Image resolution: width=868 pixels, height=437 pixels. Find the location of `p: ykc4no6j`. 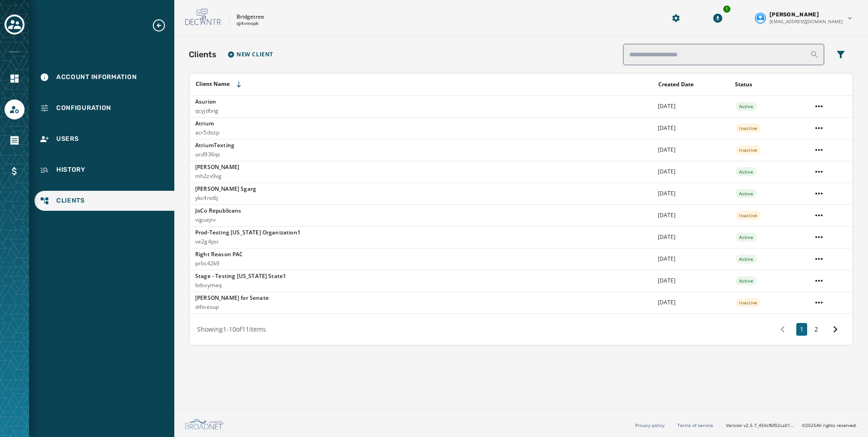

p: ykc4no6j is located at coordinates (423, 198).